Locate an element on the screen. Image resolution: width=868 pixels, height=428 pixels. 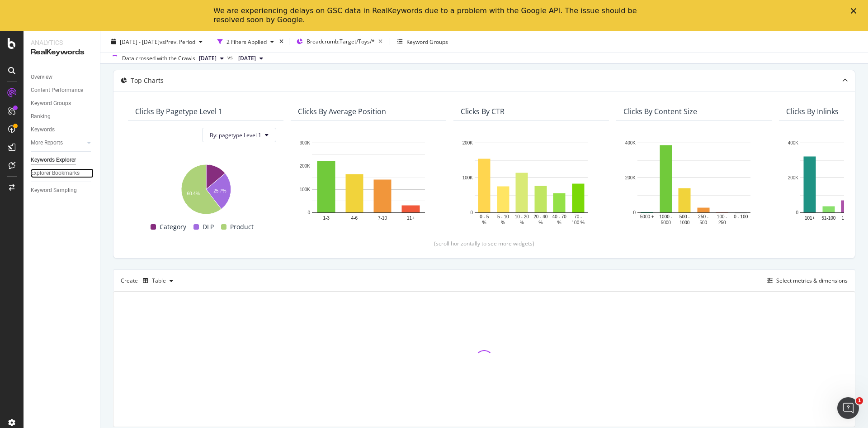
a: Keywords is located at coordinates (62, 130).